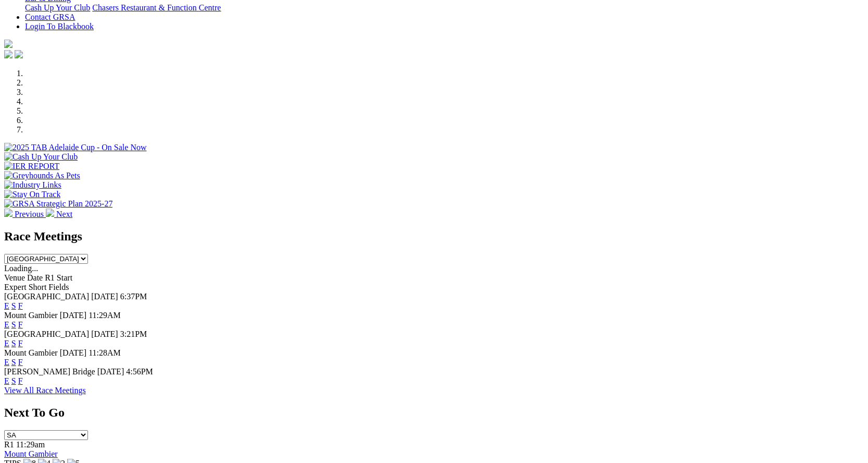 This screenshot has height=463, width=868. What do you see at coordinates (15, 287) in the screenshot?
I see `span: Expert` at bounding box center [15, 287].